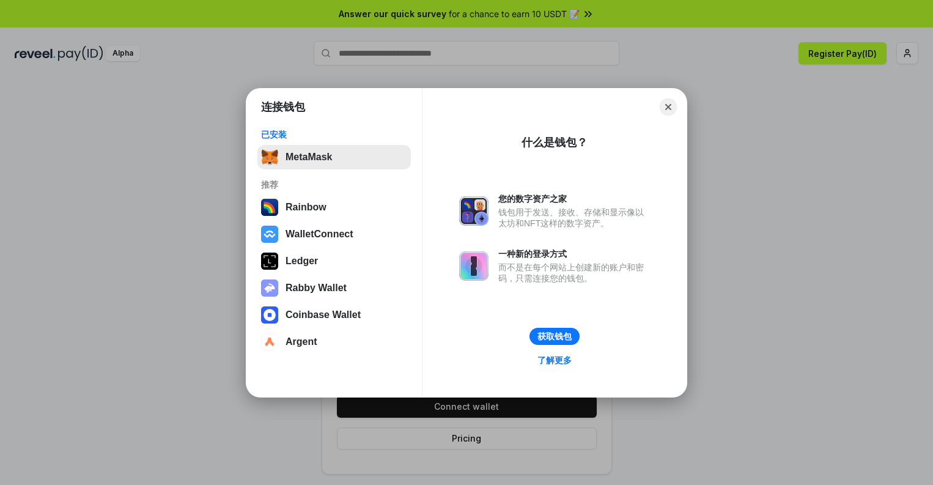  Describe the element at coordinates (270, 207) in the screenshot. I see `img: svg+xml,%3Csvg%20width%3D%22120%22%20height%3D%22120%22%20viewBox%3D%220%200%20120%20120%22%20fil...` at that location.